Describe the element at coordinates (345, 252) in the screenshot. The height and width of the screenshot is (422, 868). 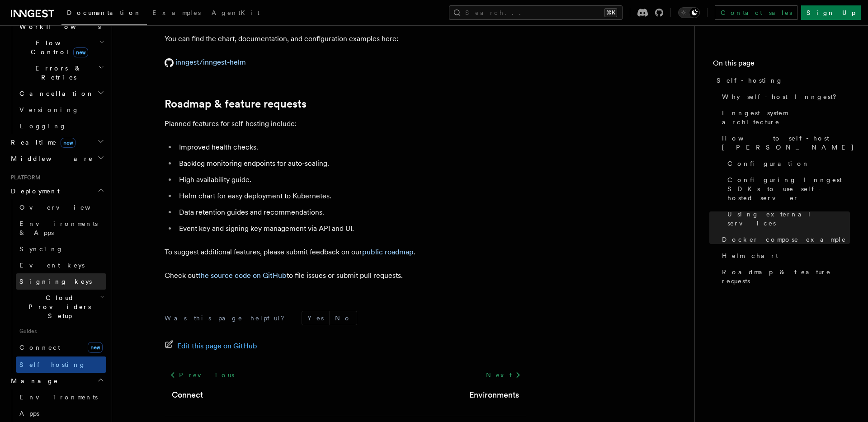
I see `p: To suggest additional features, please submit feedback on our .` at that location.